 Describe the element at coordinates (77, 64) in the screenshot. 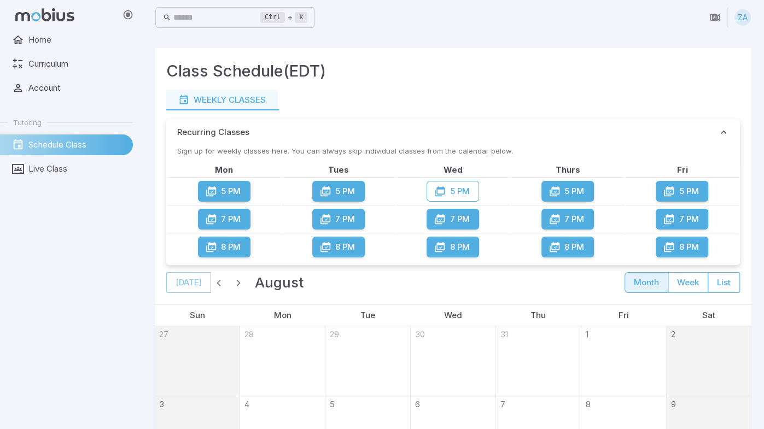

I see `span: Curriculum` at that location.